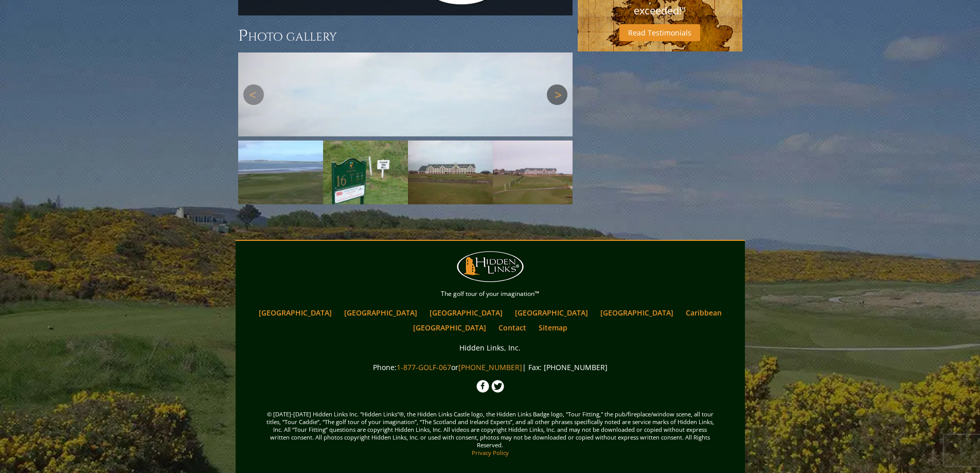  What do you see at coordinates (405, 36) in the screenshot?
I see `h3: Photo Gallery` at bounding box center [405, 36].